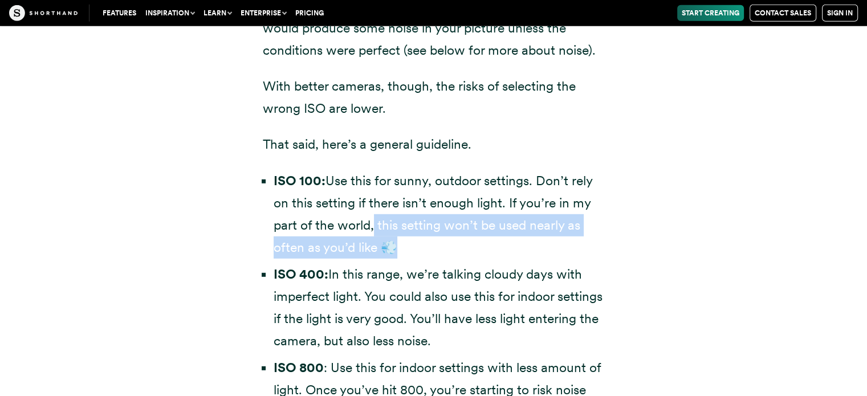  I want to click on a: Sign in, so click(839, 13).